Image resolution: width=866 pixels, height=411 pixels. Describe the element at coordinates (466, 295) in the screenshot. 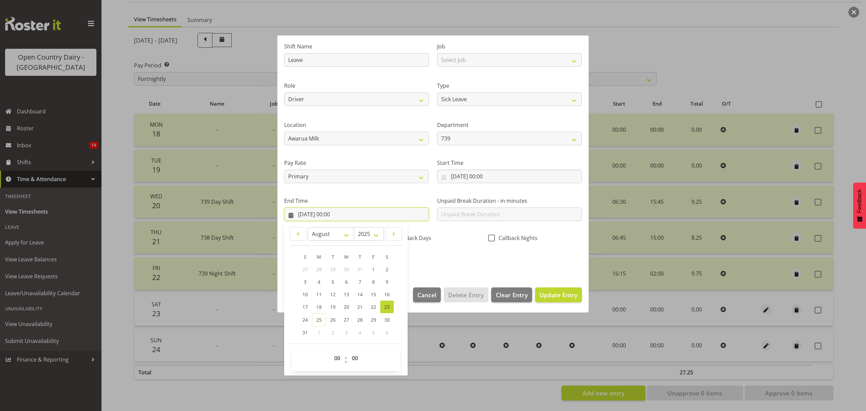

I see `button: Delete Entry` at that location.